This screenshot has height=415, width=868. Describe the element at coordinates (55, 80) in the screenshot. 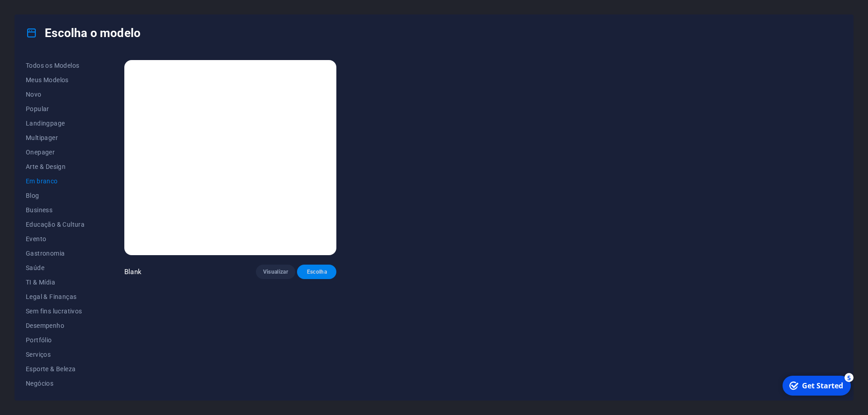

I see `button: Meus Modelos` at that location.